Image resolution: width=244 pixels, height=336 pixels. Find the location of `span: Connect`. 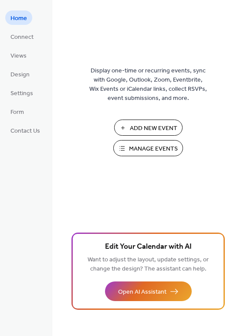

span: Connect is located at coordinates (22, 37).